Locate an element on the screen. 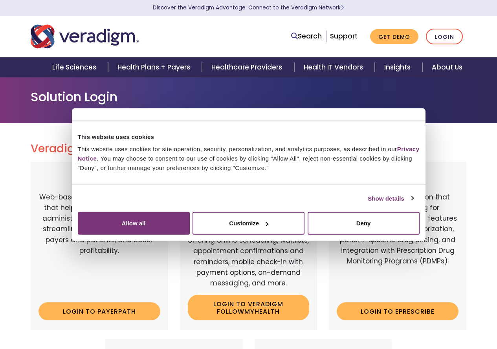 Image resolution: width=497 pixels, height=349 pixels. button: Customize is located at coordinates (248, 224).